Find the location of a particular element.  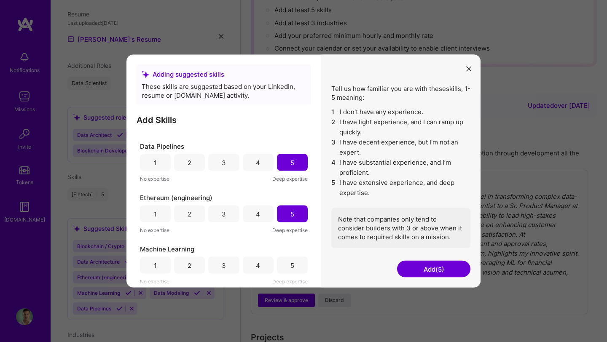

li: I have substantial experience, and I’m proficient. is located at coordinates (401, 168).